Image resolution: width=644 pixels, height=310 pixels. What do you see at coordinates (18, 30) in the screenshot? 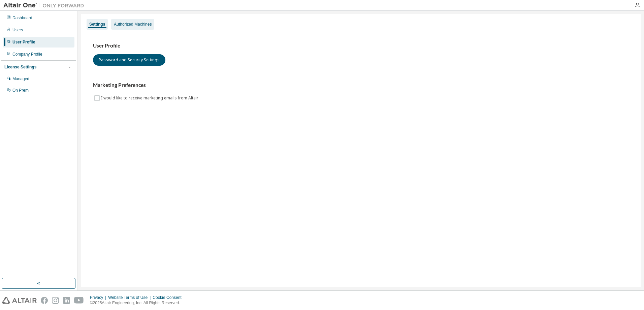
I see `div: Users` at bounding box center [18, 30].